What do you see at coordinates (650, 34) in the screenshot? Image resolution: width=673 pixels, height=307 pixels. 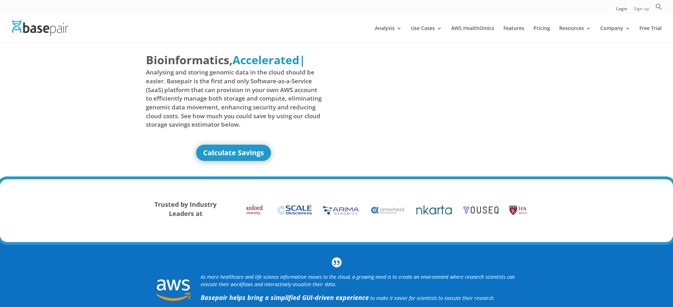 I see `a: Free Trial` at bounding box center [650, 34].